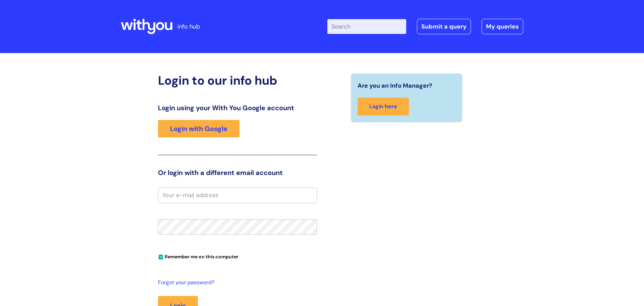 The width and height of the screenshot is (644, 306). I want to click on input: Remember me on this computer, so click(161, 257).